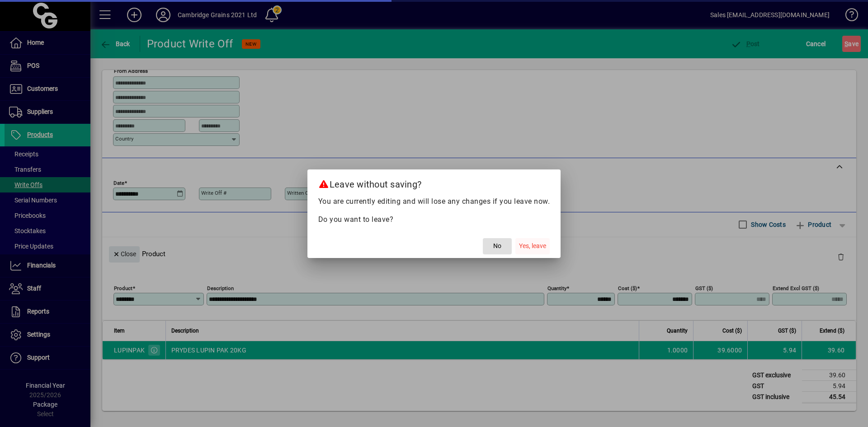  Describe the element at coordinates (497, 246) in the screenshot. I see `span: No` at that location.